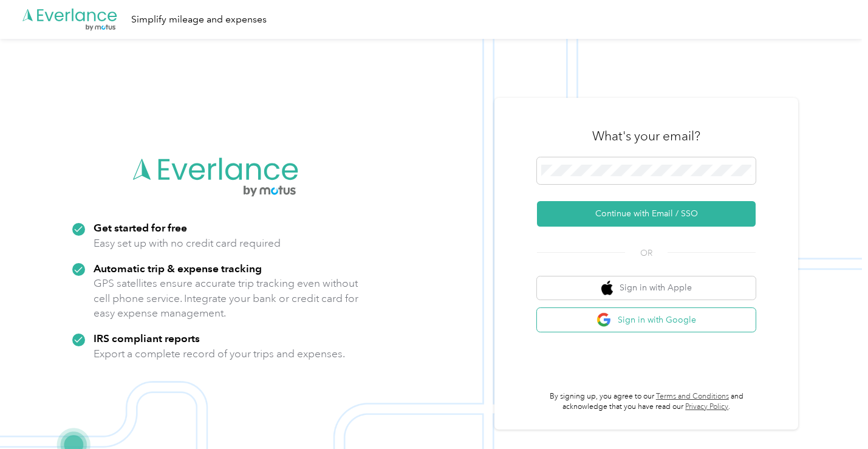 The image size is (868, 449). I want to click on h3: What's your email?, so click(646, 136).